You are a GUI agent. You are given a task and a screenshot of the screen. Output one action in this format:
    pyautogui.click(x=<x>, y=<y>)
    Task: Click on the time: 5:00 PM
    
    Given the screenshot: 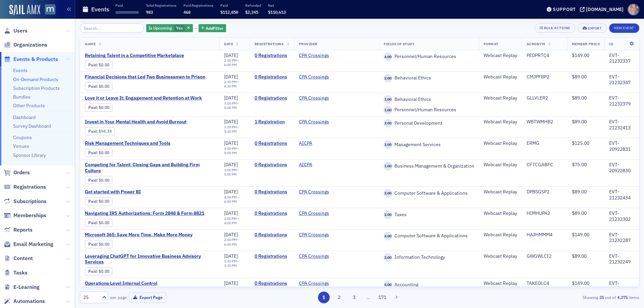 What is the action you would take?
    pyautogui.click(x=230, y=153)
    